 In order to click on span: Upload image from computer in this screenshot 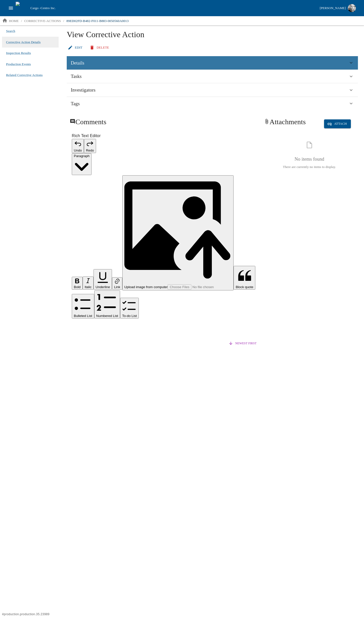, I will do `click(146, 287)`.